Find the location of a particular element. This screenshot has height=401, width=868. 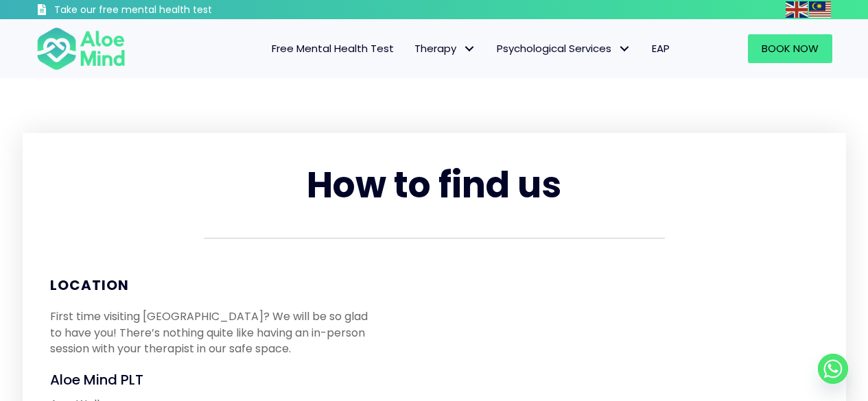

span: Psychological Services is located at coordinates (564, 48).